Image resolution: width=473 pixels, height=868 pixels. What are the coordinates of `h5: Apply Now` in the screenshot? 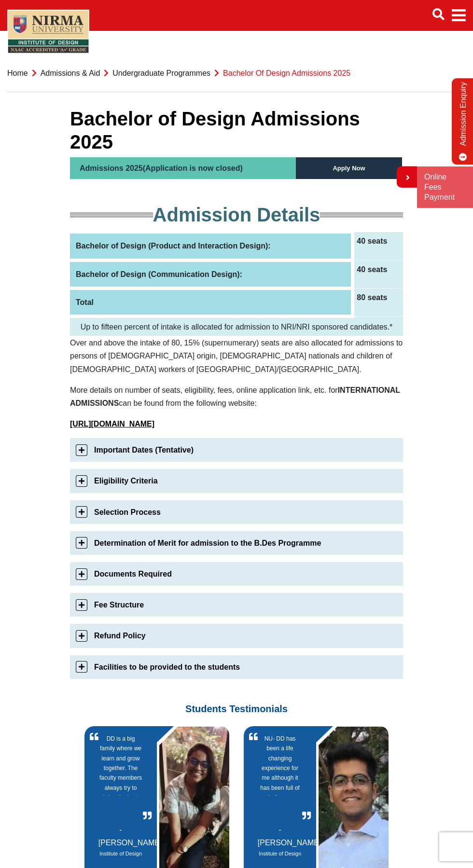 It's located at (349, 168).